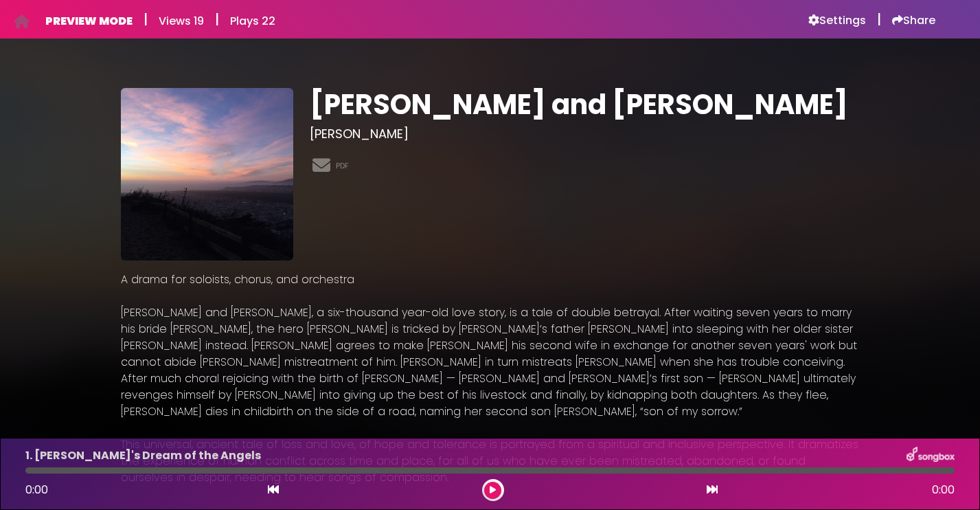 The height and width of the screenshot is (510, 980). Describe the element at coordinates (914, 20) in the screenshot. I see `h6: Share` at that location.